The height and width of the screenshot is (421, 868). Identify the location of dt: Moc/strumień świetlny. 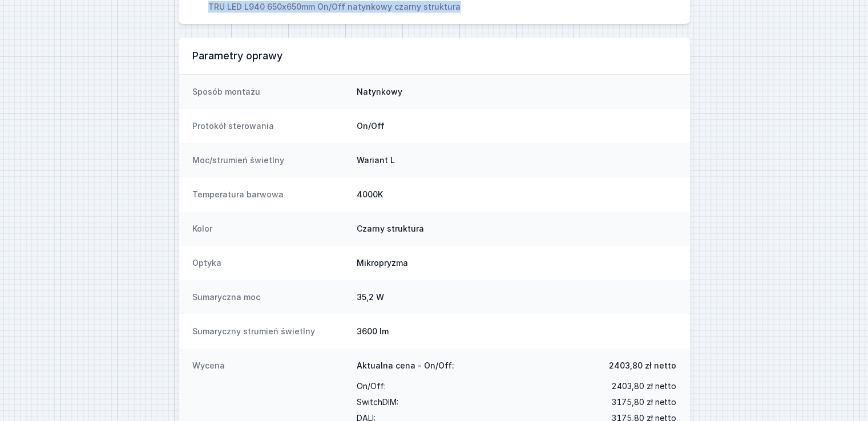
(270, 160).